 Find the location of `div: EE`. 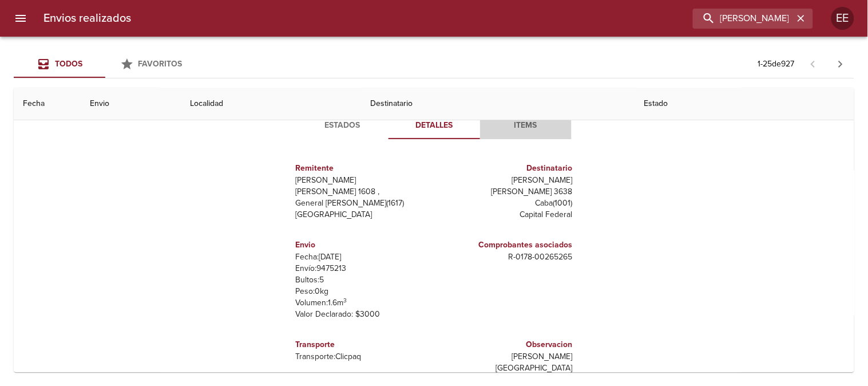

div: EE is located at coordinates (843, 18).